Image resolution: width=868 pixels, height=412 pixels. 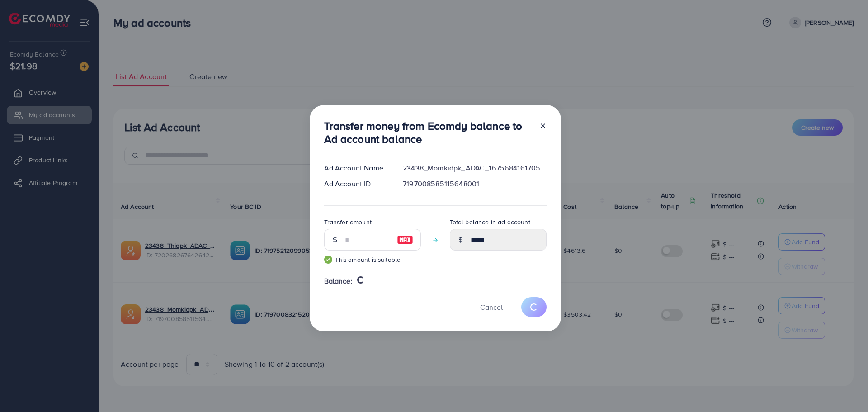 I want to click on label: Total balance in ad account, so click(x=490, y=222).